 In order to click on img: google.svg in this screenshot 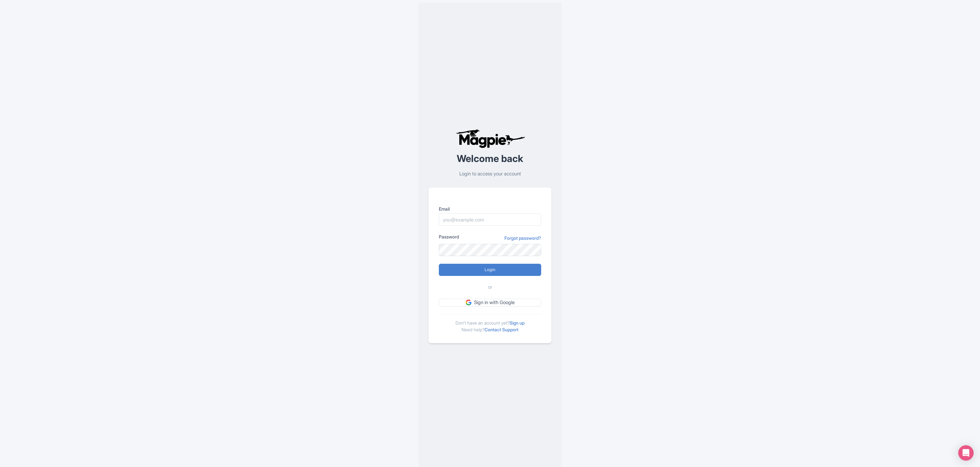, I will do `click(468, 303)`.